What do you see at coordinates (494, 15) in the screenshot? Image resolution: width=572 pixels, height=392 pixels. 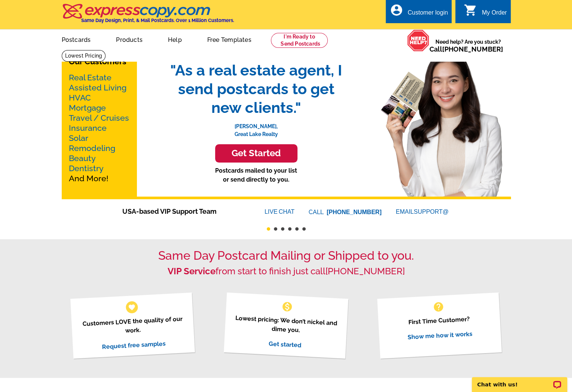 I see `div: My Order` at bounding box center [494, 15].